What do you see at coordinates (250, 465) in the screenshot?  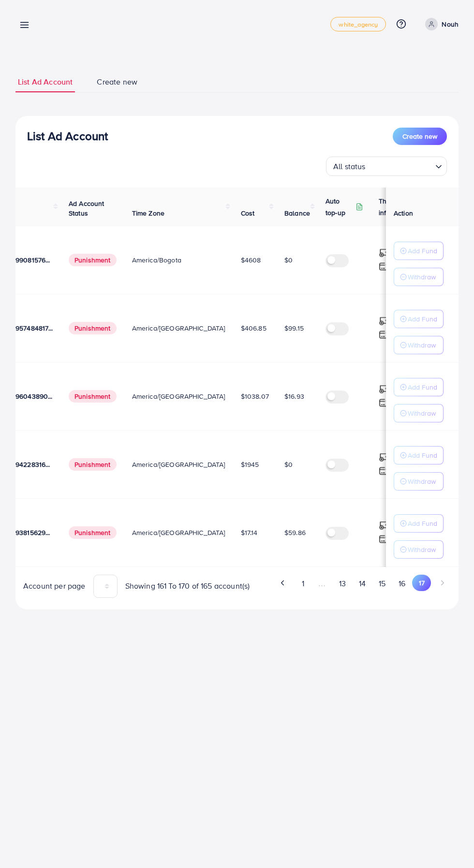 I see `span: $1945` at bounding box center [250, 465].